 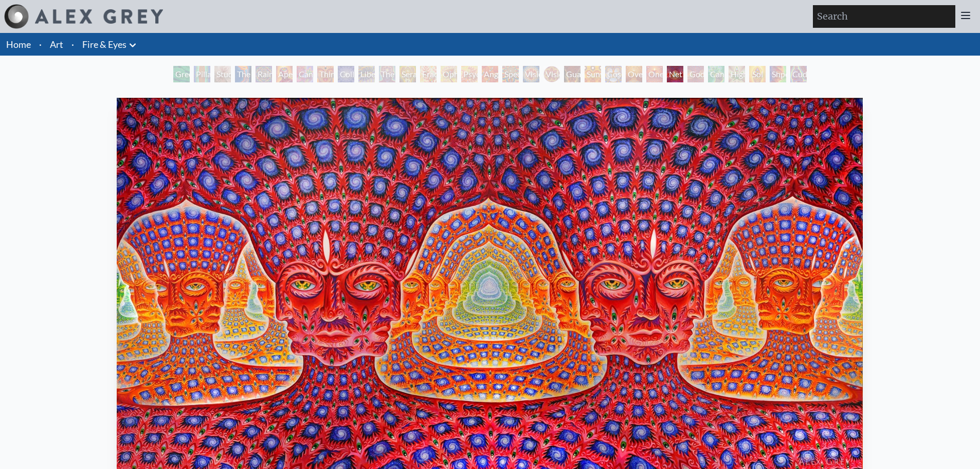 What do you see at coordinates (675, 74) in the screenshot?
I see `div: Net of Being` at bounding box center [675, 74].